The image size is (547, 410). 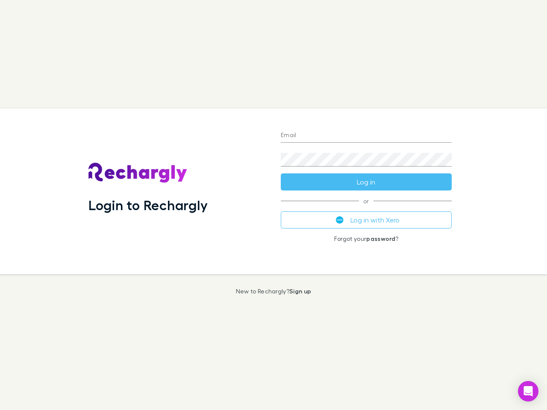 What do you see at coordinates (528, 391) in the screenshot?
I see `div: Open Intercom Messenger` at bounding box center [528, 391].